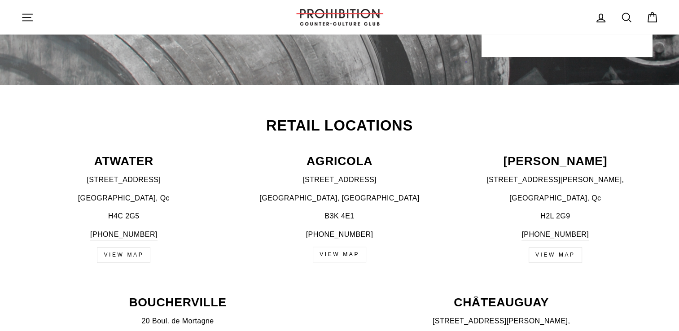 The image size is (679, 331). I want to click on a: view map, so click(556, 255).